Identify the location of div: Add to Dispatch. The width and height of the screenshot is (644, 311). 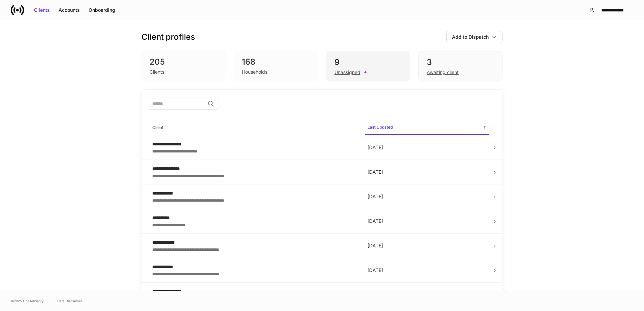
(470, 37).